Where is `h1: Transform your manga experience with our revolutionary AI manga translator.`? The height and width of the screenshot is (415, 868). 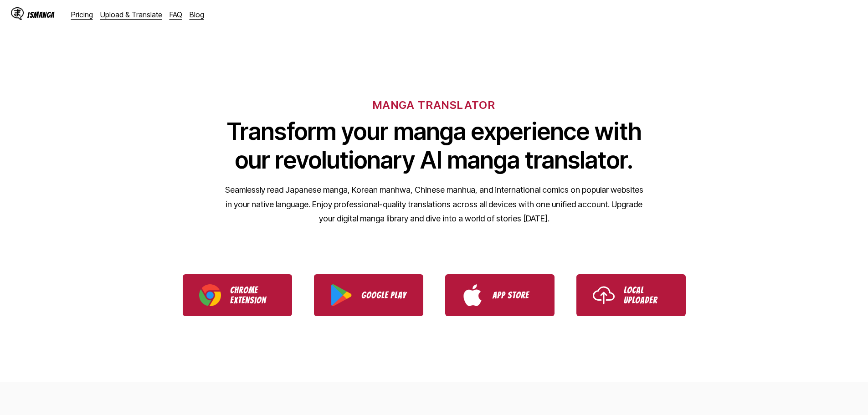
h1: Transform your manga experience with our revolutionary AI manga translator. is located at coordinates (434, 146).